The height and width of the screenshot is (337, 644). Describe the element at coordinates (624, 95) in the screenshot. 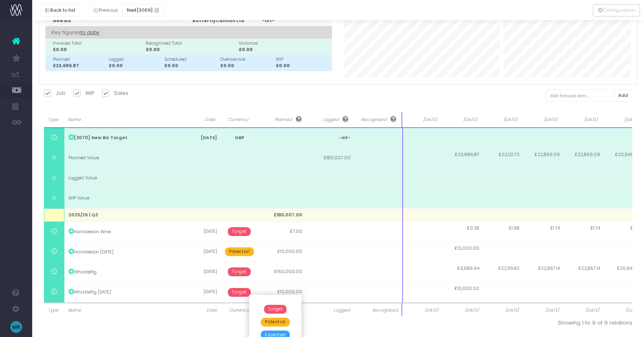

I see `button: Add` at that location.